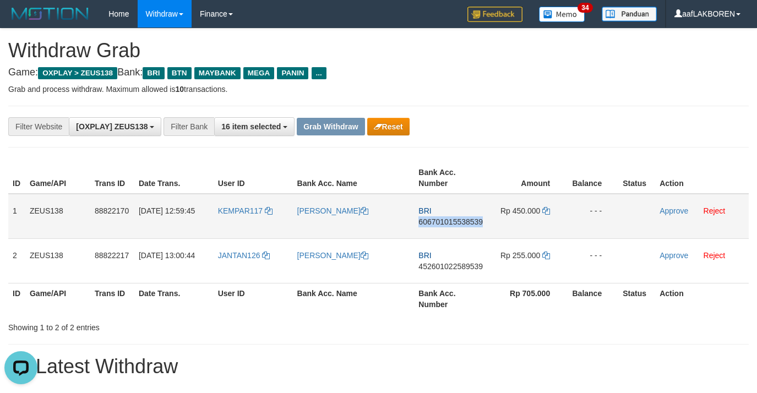 The height and width of the screenshot is (393, 757). I want to click on th: Rp 705.000, so click(528, 299).